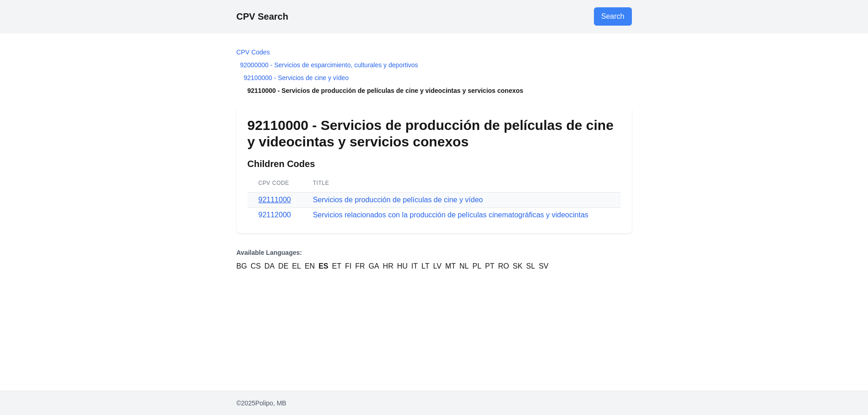  Describe the element at coordinates (434, 164) in the screenshot. I see `h2: Children Codes` at that location.